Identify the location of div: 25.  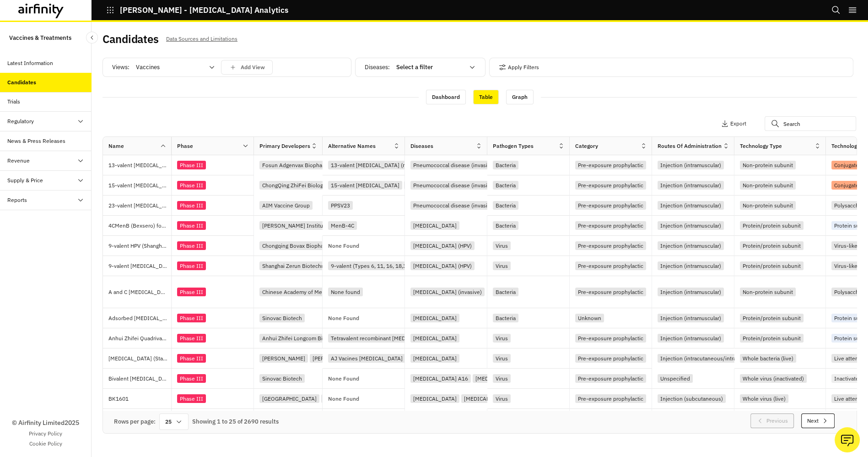
(174, 421).